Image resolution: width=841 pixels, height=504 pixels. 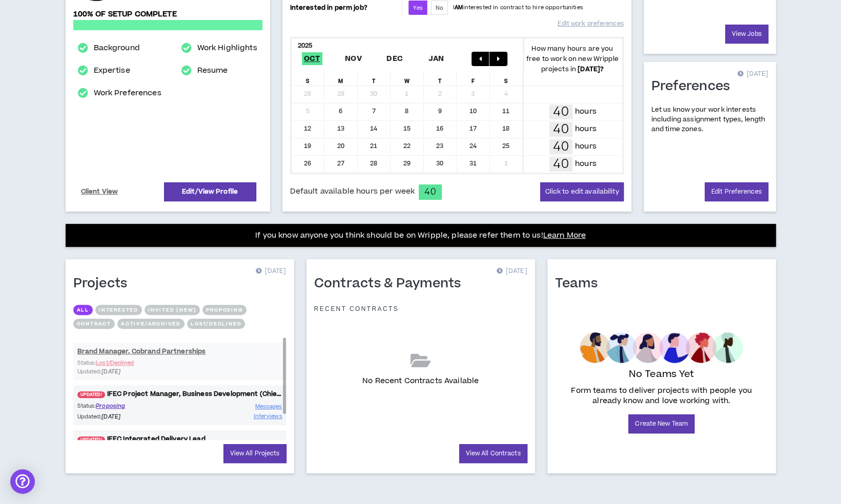 What do you see at coordinates (180, 439) in the screenshot?
I see `a: UPDATED!IFEC Integrated Delivery Lead` at bounding box center [180, 439].